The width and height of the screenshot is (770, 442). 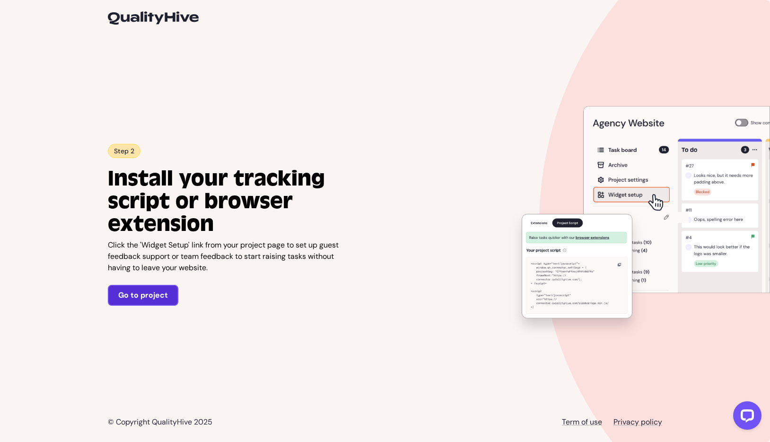 I want to click on a: Go to project, so click(x=143, y=295).